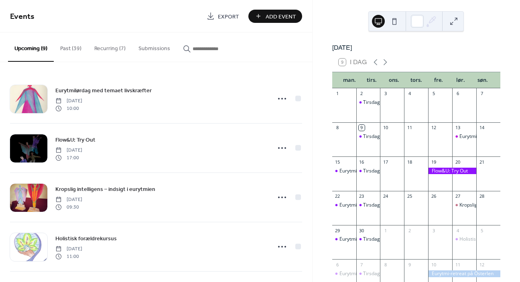 The height and width of the screenshot is (282, 520). I want to click on button: Past (39), so click(71, 47).